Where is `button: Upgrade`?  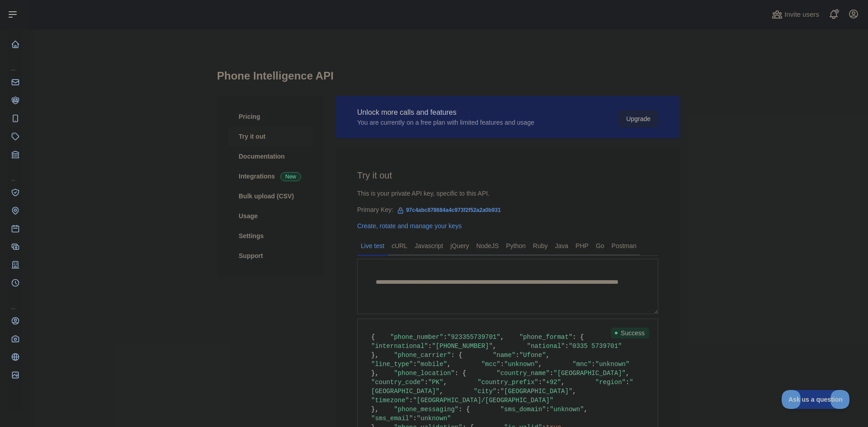
button: Upgrade is located at coordinates (638, 119).